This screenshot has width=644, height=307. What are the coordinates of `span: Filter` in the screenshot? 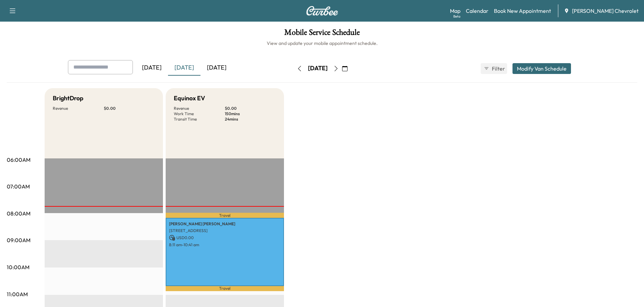 It's located at (498, 69).